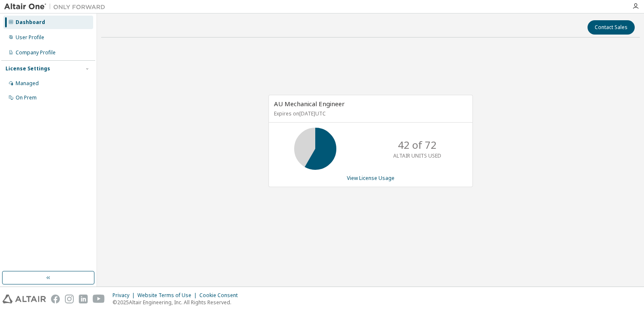 The image size is (644, 311). I want to click on img: youtube.svg, so click(99, 299).